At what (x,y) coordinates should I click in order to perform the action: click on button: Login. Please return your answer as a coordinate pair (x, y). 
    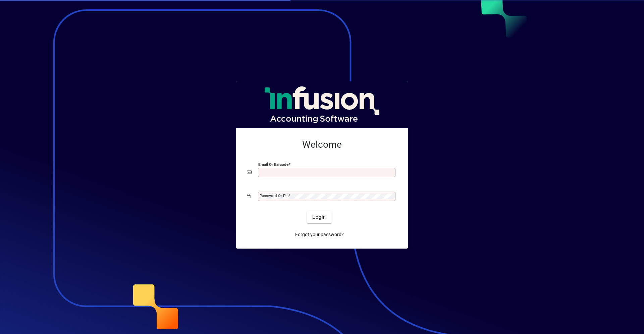
    Looking at the image, I should click on (319, 217).